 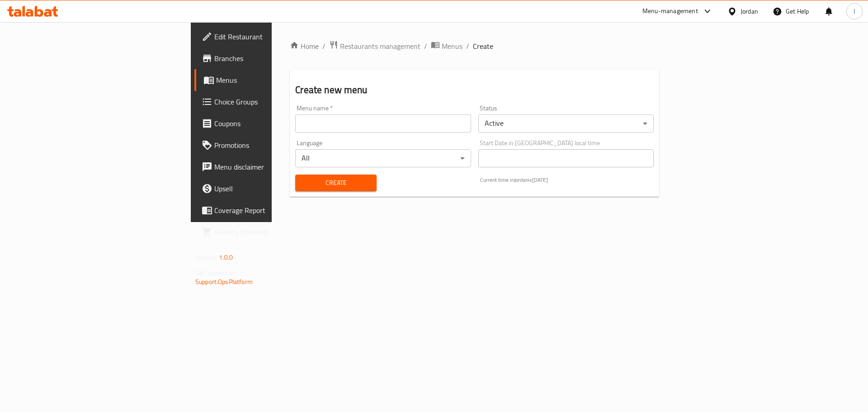 What do you see at coordinates (224, 282) in the screenshot?
I see `a: Support.OpsPlatform` at bounding box center [224, 282].